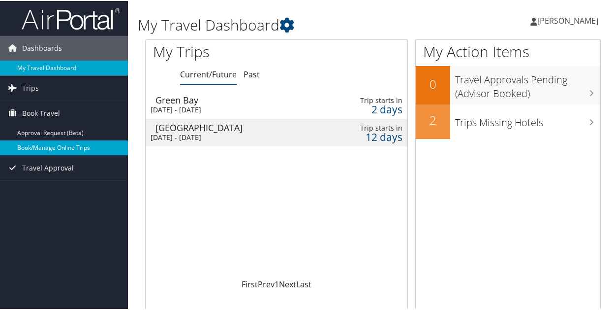  Describe the element at coordinates (528, 83) in the screenshot. I see `h3: Travel Approvals Pending (Advisor Booked)` at that location.